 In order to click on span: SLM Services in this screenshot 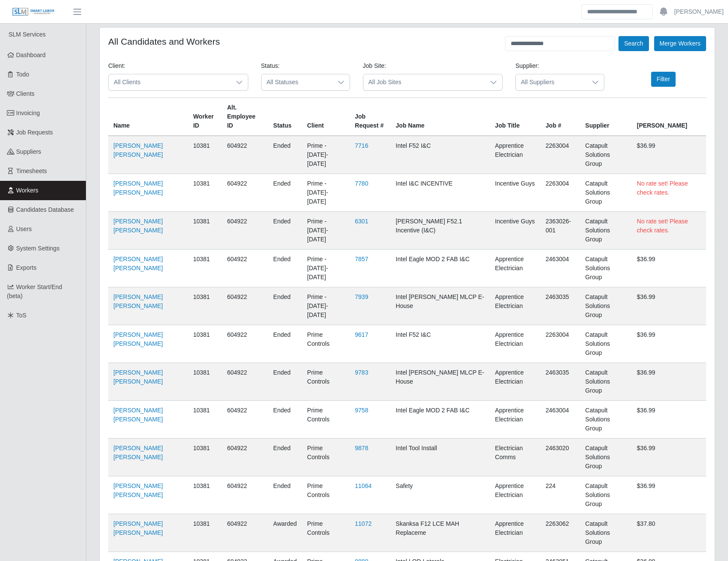, I will do `click(27, 34)`.